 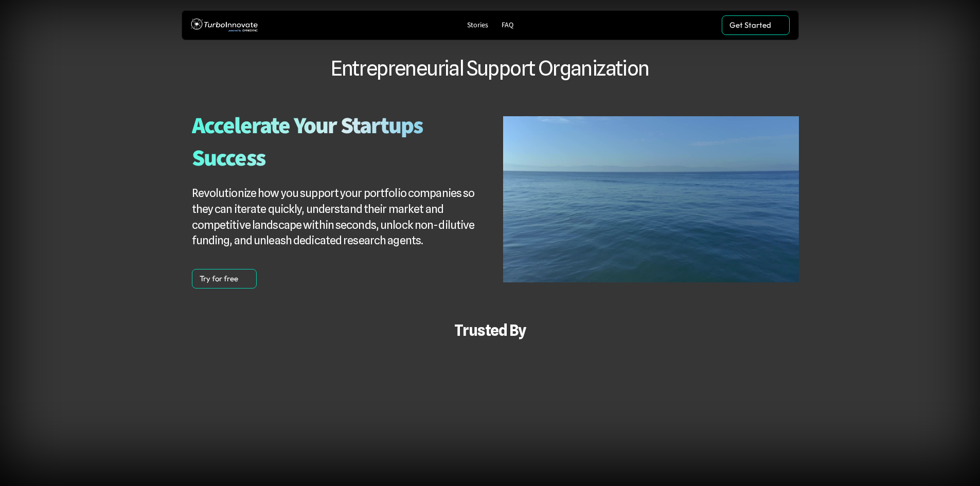 I want to click on img: TurboInnovate Logo, so click(x=224, y=25).